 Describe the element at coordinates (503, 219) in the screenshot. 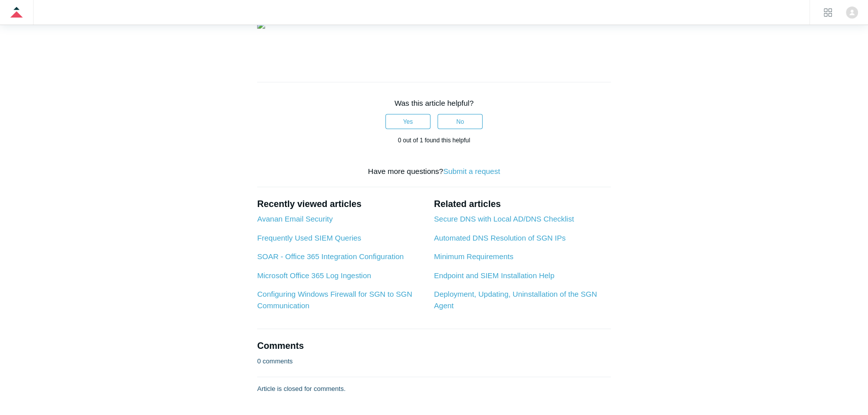

I see `a: Secure DNS with Local AD/DNS Checklist` at that location.